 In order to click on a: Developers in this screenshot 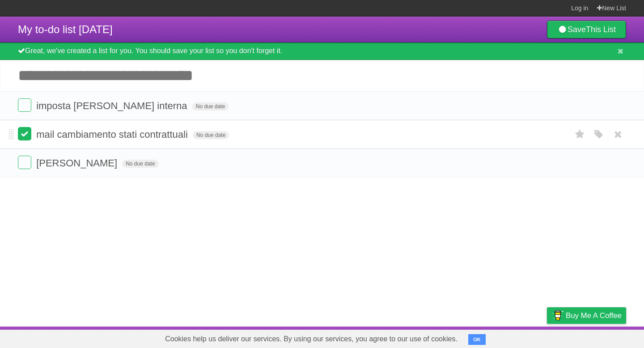, I will do `click(475, 337)`.